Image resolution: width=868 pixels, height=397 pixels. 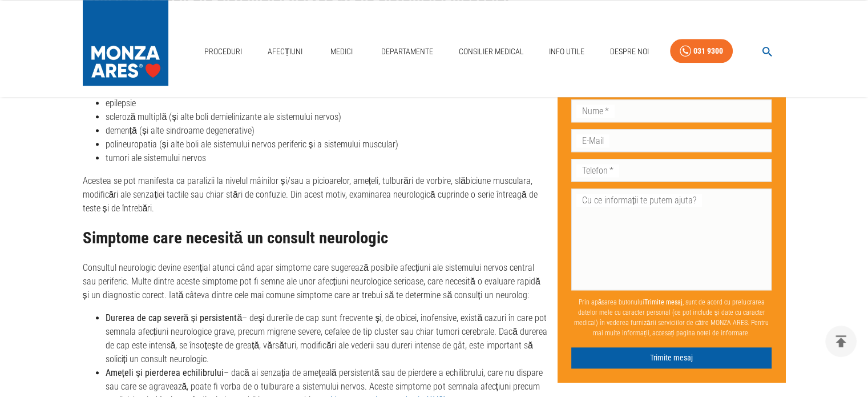 I want to click on p: Consultul neurologic devine esențial atunci când apar simptome care sugerează posibile afecțiuni ..., so click(x=316, y=281).